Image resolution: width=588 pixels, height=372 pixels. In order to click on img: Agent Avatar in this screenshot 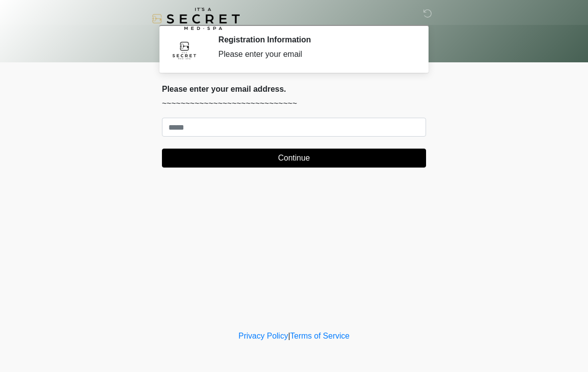, I will do `click(185, 50)`.